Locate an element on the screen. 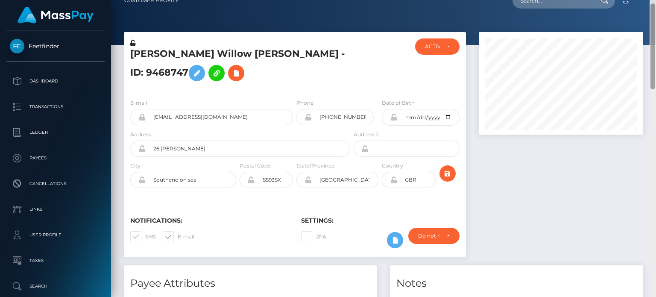 This screenshot has width=656, height=297. div: Do not require is located at coordinates (429, 236).